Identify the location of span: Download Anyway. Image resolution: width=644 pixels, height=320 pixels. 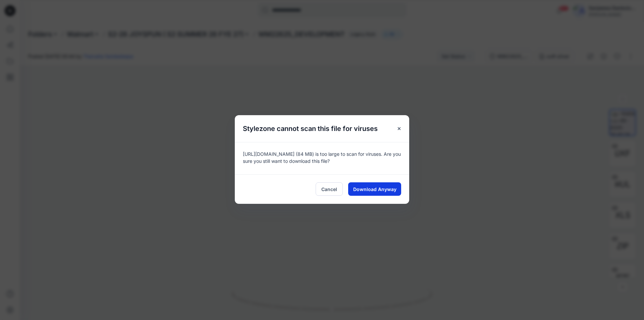
(375, 189).